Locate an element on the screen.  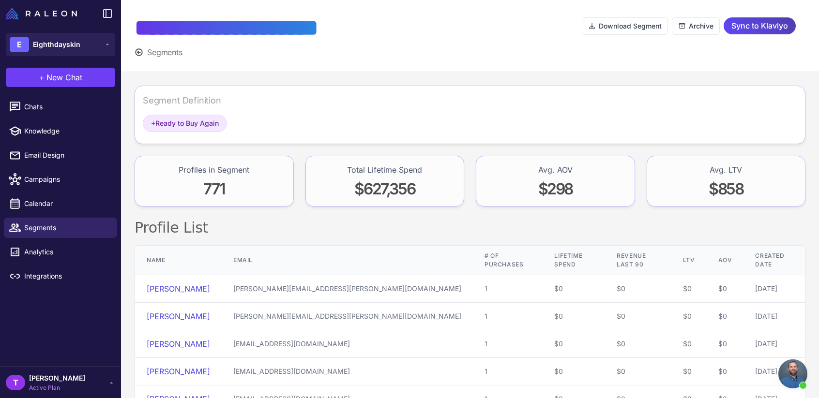
div: T is located at coordinates (15, 383).